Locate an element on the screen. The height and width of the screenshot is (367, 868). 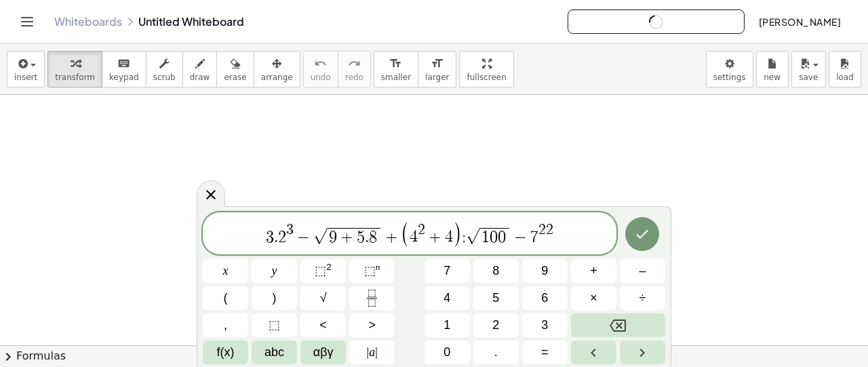
span: insert is located at coordinates (26, 77).